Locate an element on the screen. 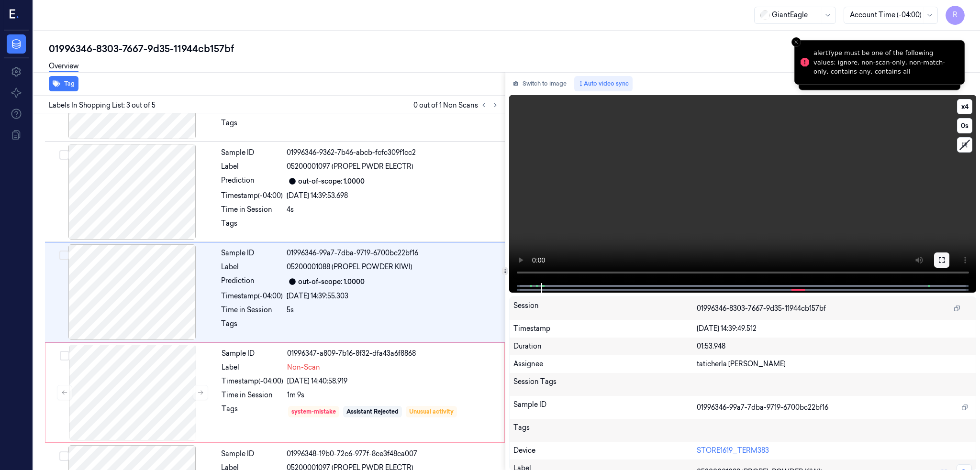 The width and height of the screenshot is (980, 470). div: 01996346-8303-7667-9d35-11944cb157bf is located at coordinates (510, 48).